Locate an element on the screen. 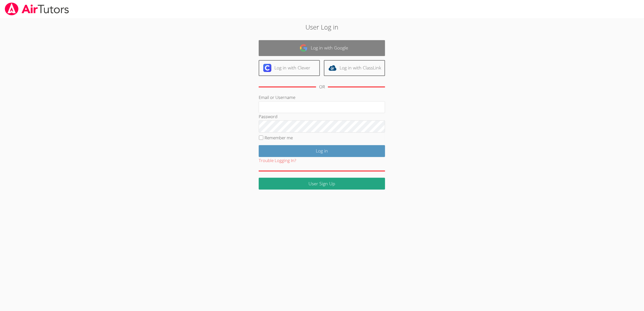 Image resolution: width=644 pixels, height=311 pixels. img: airtutors_banner-c4298cdbf04f3fff15de1276eac7730deb9818008684d7c2e4769d2f7ddbe033.png is located at coordinates (37, 9).